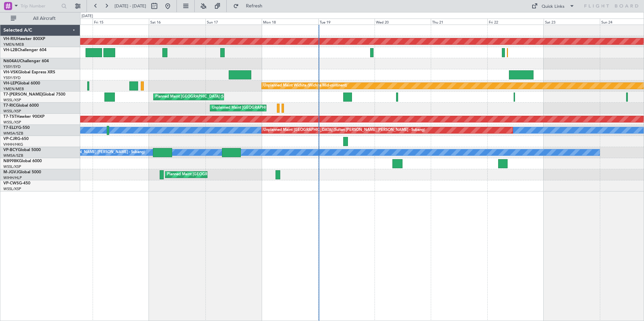 Image resolution: width=644 pixels, height=321 pixels. I want to click on span: All Aircraft, so click(44, 19).